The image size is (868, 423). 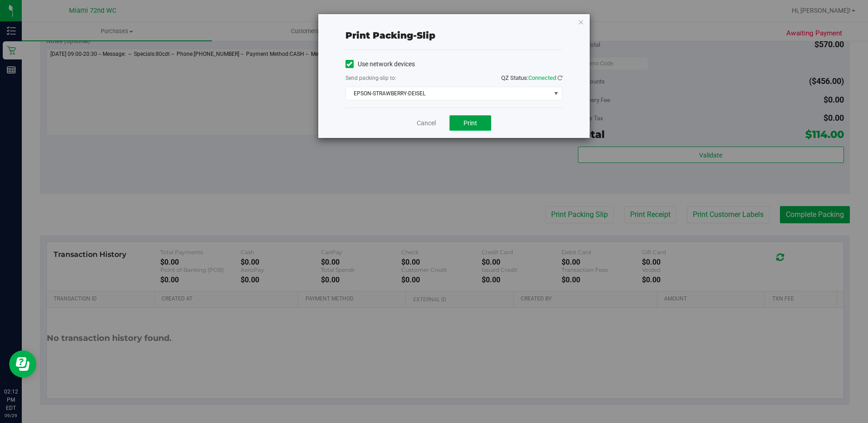 What do you see at coordinates (426, 123) in the screenshot?
I see `a: Cancel` at bounding box center [426, 123].